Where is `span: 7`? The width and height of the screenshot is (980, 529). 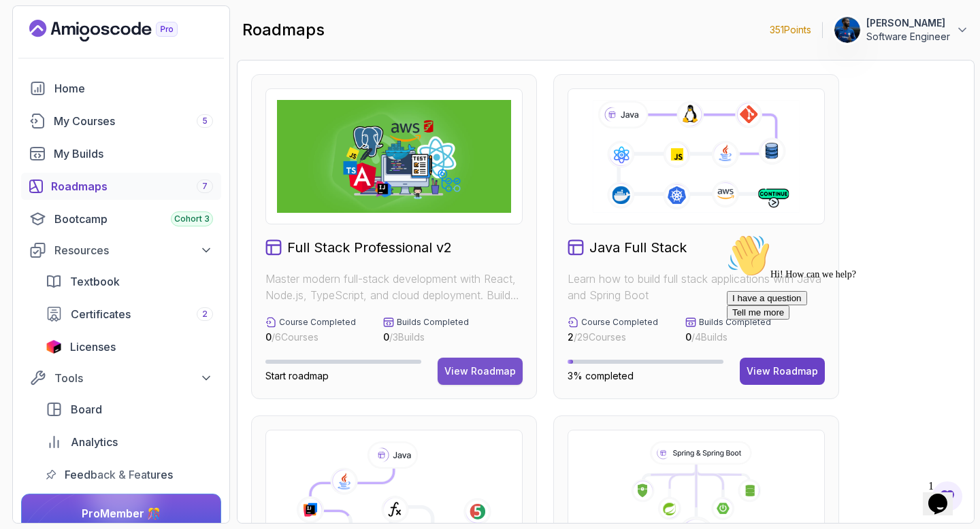 span: 7 is located at coordinates (205, 186).